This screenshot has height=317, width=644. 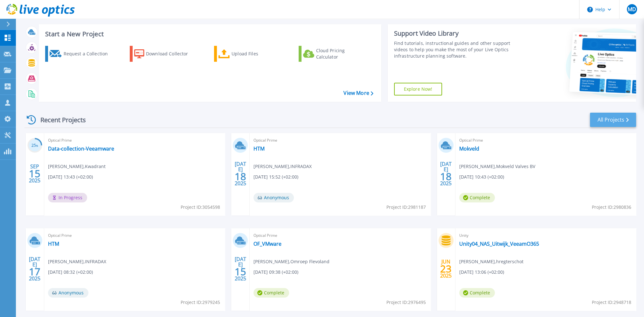 I want to click on a: Request a Collection, so click(x=81, y=54).